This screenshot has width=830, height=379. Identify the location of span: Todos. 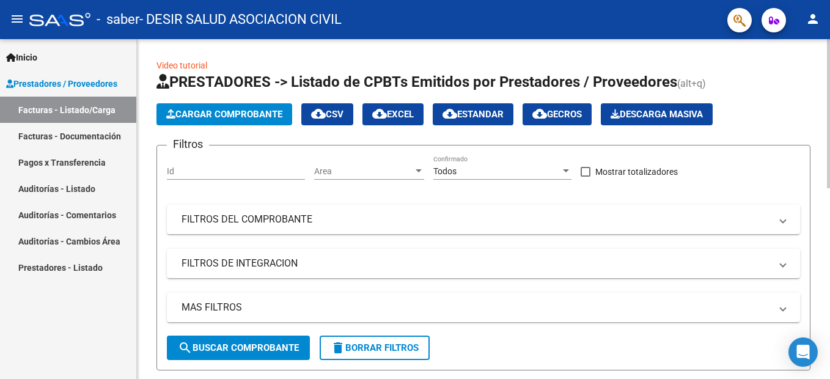
(445, 171).